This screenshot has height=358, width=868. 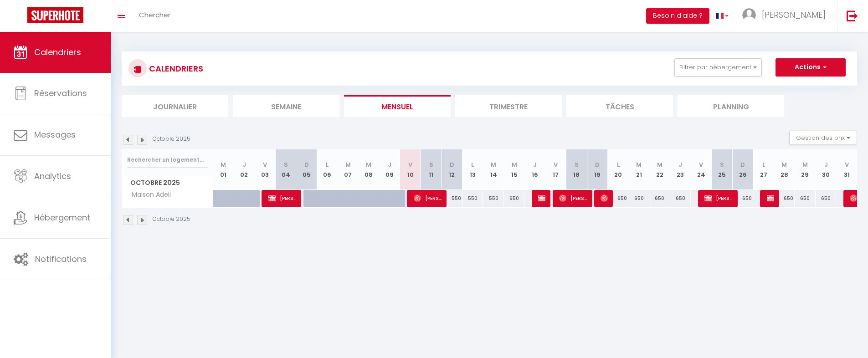 I want to click on th: 14, so click(x=493, y=169).